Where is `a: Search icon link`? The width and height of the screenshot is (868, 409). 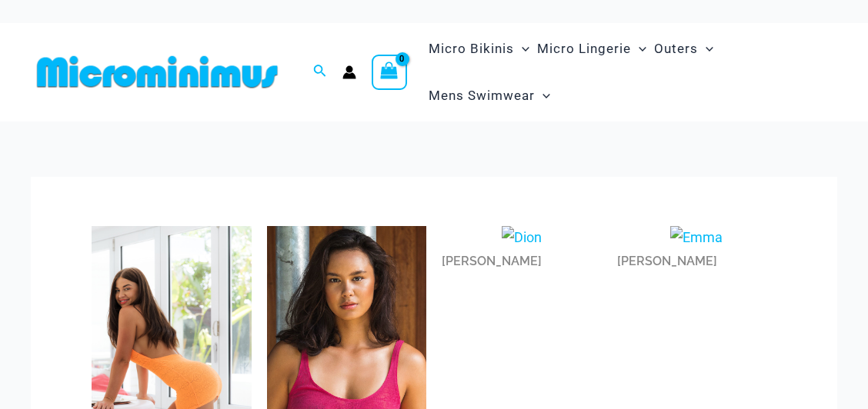 a: Search icon link is located at coordinates (321, 72).